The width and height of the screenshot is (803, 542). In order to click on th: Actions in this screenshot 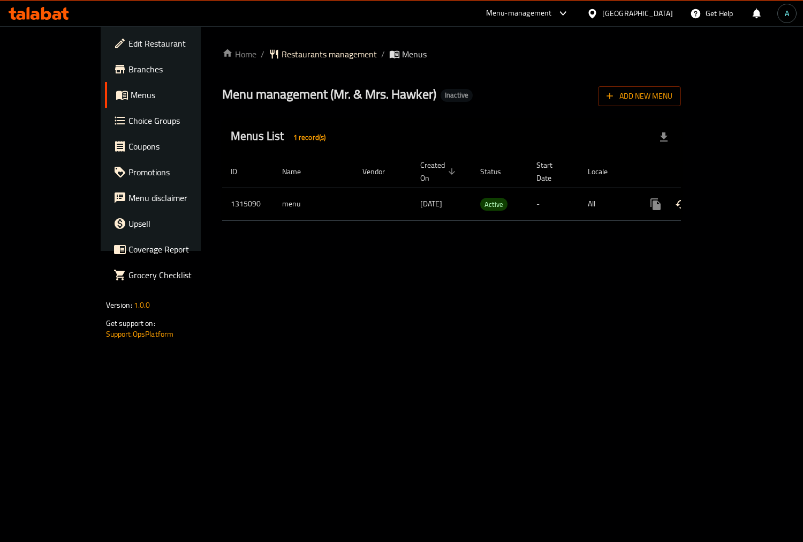, I will do `click(695, 171)`.